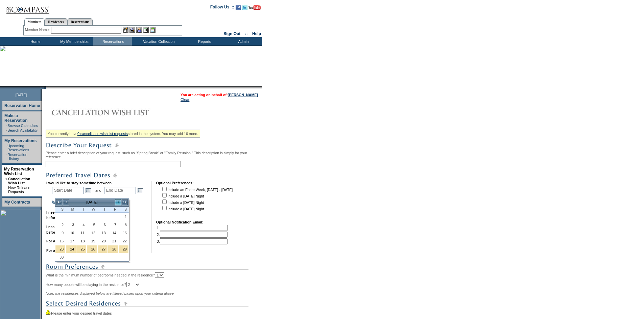 The height and width of the screenshot is (319, 644). Describe the element at coordinates (92, 249) in the screenshot. I see `a: 26` at that location.